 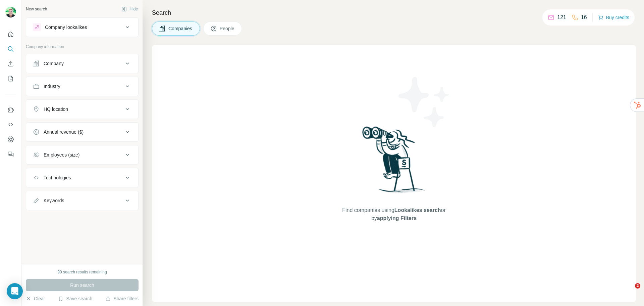 What do you see at coordinates (63, 132) in the screenshot?
I see `div: Annual revenue ($)` at bounding box center [63, 132].